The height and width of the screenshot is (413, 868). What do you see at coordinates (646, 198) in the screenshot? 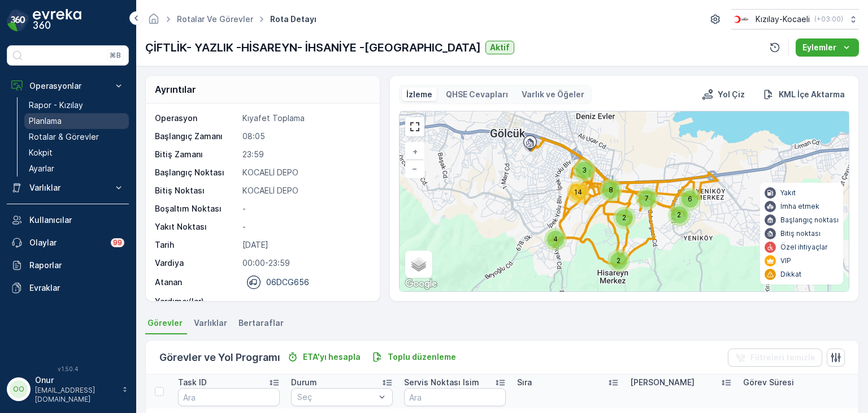
I see `span: 7` at bounding box center [646, 198].